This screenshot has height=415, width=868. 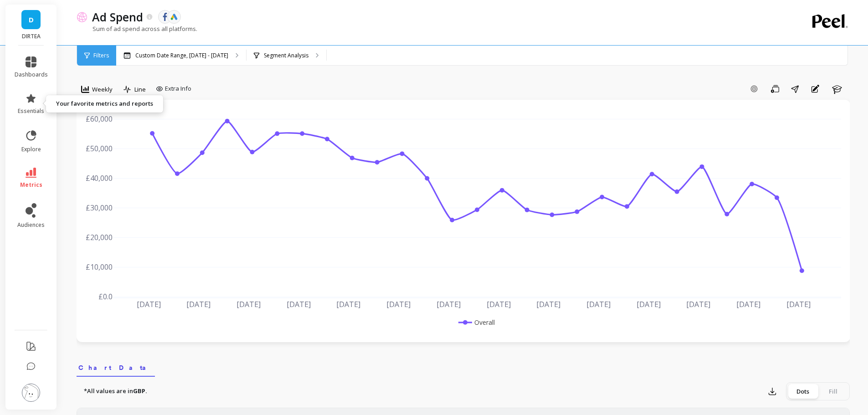 What do you see at coordinates (31, 185) in the screenshot?
I see `span: metrics` at bounding box center [31, 185].